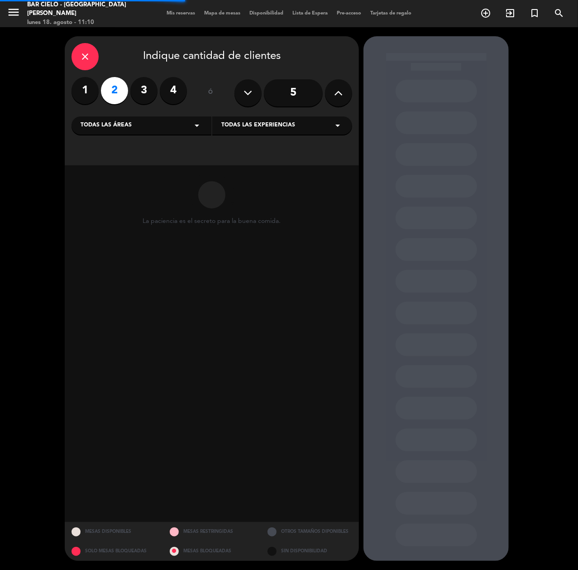  What do you see at coordinates (559, 13) in the screenshot?
I see `i: search` at bounding box center [559, 13].